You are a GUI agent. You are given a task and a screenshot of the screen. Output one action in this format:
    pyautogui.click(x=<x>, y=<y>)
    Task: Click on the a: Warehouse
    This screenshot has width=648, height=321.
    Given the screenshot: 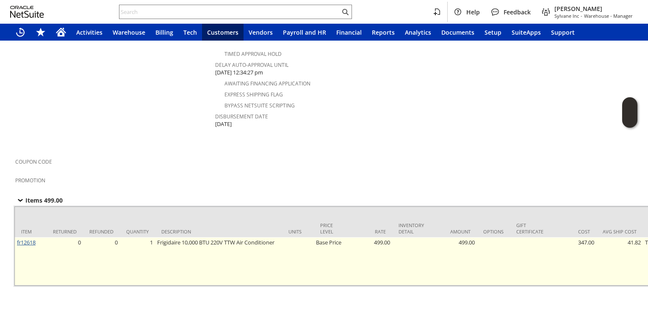 What is the action you would take?
    pyautogui.click(x=129, y=32)
    